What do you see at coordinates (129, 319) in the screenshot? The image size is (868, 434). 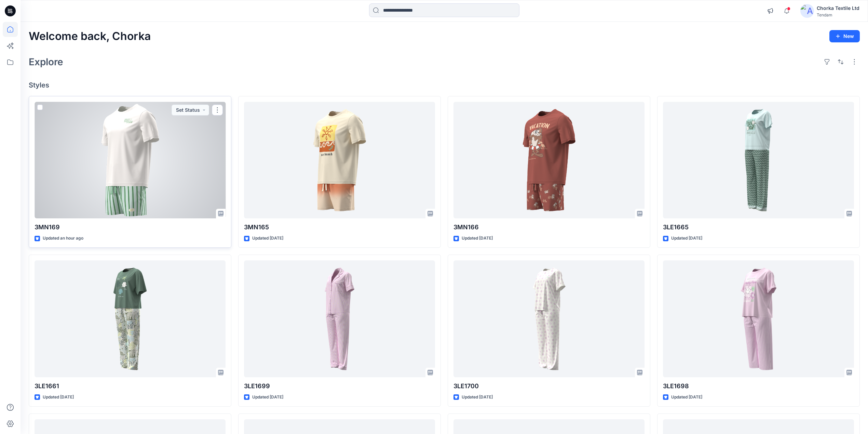 I see `a: 3LE1661` at bounding box center [129, 319].